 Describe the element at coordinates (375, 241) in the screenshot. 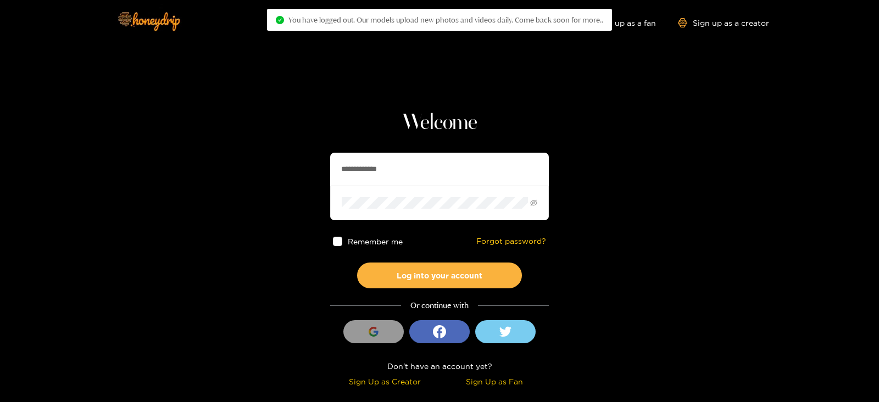

I see `span: Remember me` at that location.